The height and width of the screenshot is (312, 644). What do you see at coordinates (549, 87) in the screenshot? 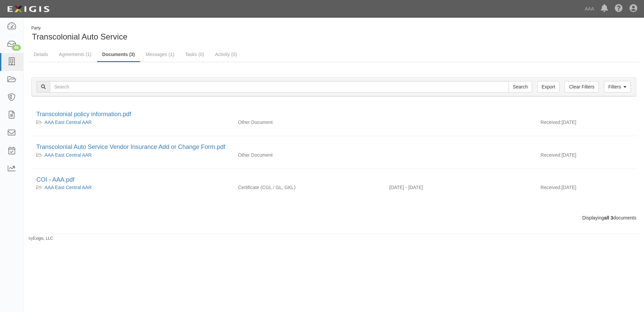
I see `a: Export` at bounding box center [549, 87].